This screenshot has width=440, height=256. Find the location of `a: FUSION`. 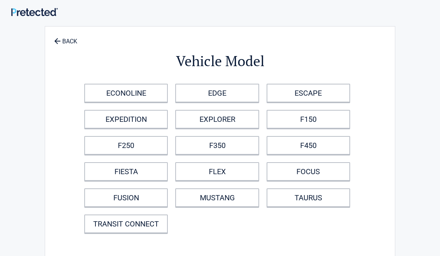

a: FUSION is located at coordinates (126, 197).